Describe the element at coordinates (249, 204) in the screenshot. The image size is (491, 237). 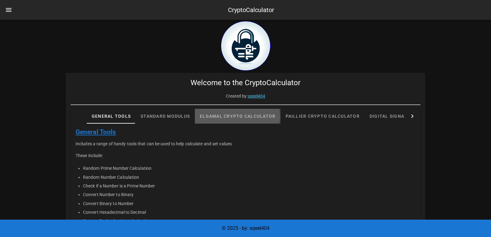
I see `li: Convert Binary to Number` at that location.